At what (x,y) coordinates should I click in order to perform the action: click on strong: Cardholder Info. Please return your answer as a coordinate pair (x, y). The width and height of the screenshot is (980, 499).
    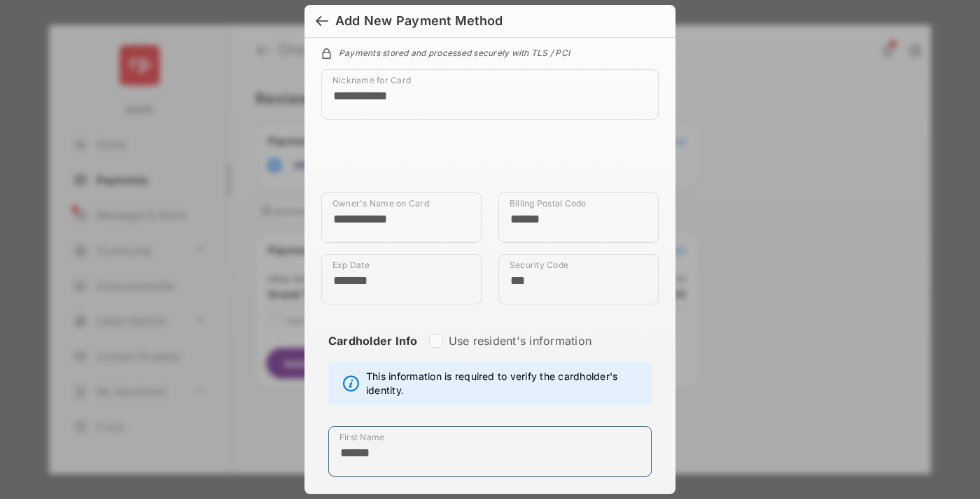
    Looking at the image, I should click on (373, 353).